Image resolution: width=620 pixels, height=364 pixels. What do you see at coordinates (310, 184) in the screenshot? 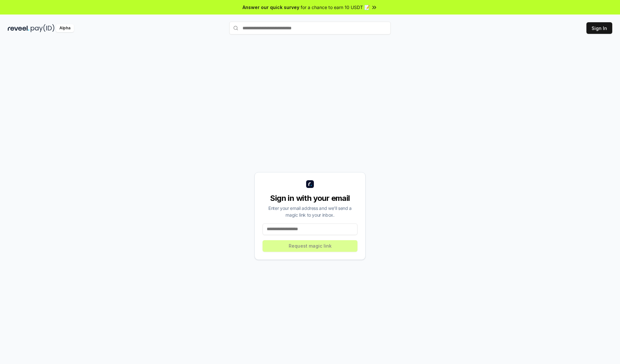
I see `img: logo_small` at bounding box center [310, 184].